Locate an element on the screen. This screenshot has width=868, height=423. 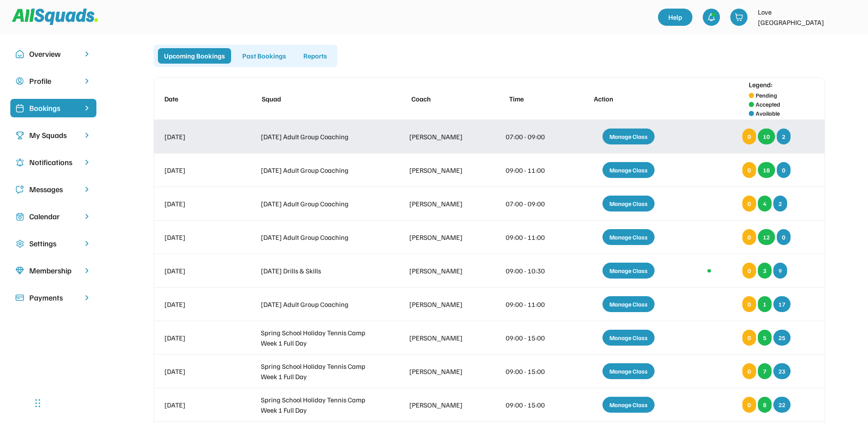
div: Accepted is located at coordinates (768, 104).